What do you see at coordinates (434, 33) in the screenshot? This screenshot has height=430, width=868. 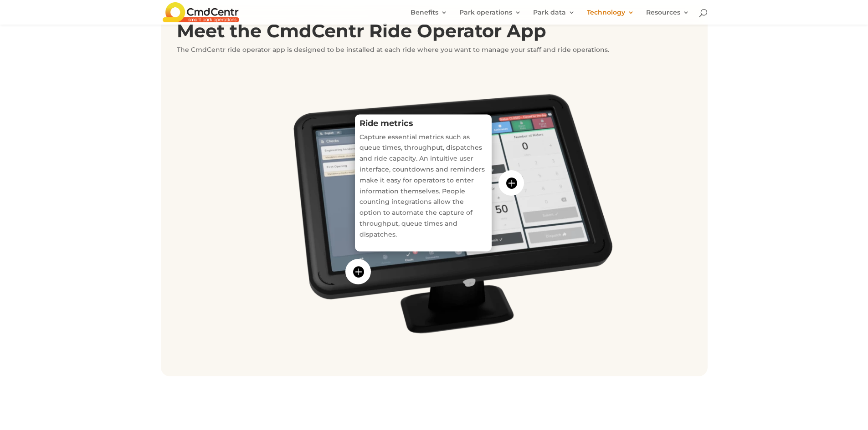 I see `h2: Meet the CmdCentr Ride Operator App` at bounding box center [434, 33].